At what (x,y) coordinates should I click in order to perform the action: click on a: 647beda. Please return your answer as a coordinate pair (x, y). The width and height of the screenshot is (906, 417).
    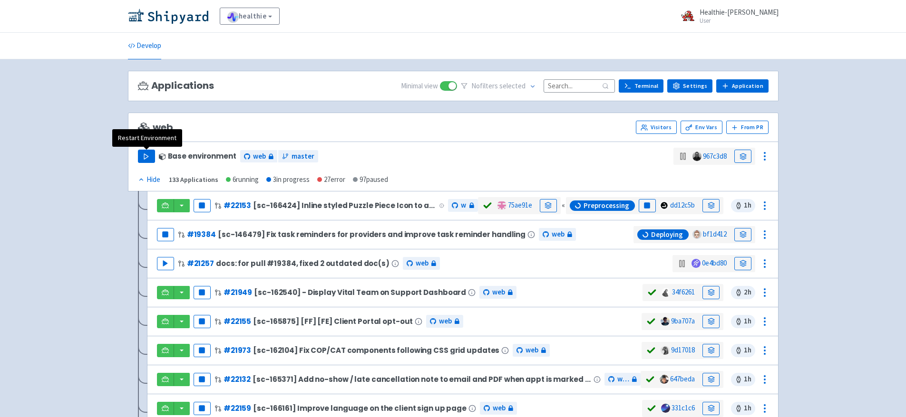
    Looking at the image, I should click on (682, 379).